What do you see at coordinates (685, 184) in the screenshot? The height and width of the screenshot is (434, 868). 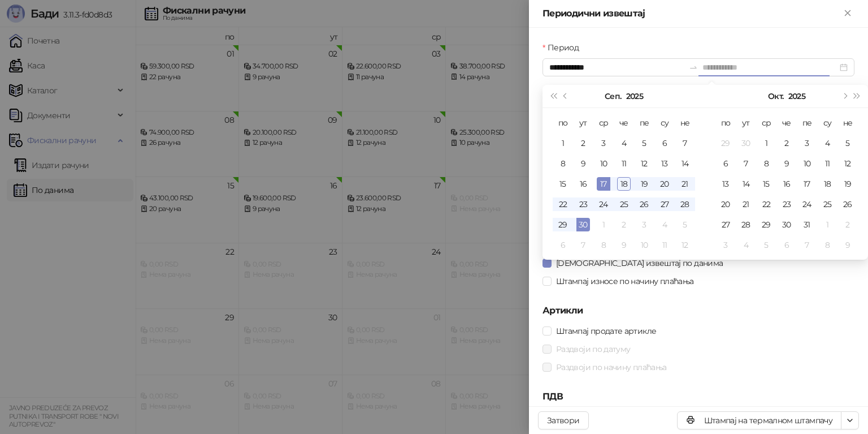 I see `td: 2025-09-21` at bounding box center [685, 184].